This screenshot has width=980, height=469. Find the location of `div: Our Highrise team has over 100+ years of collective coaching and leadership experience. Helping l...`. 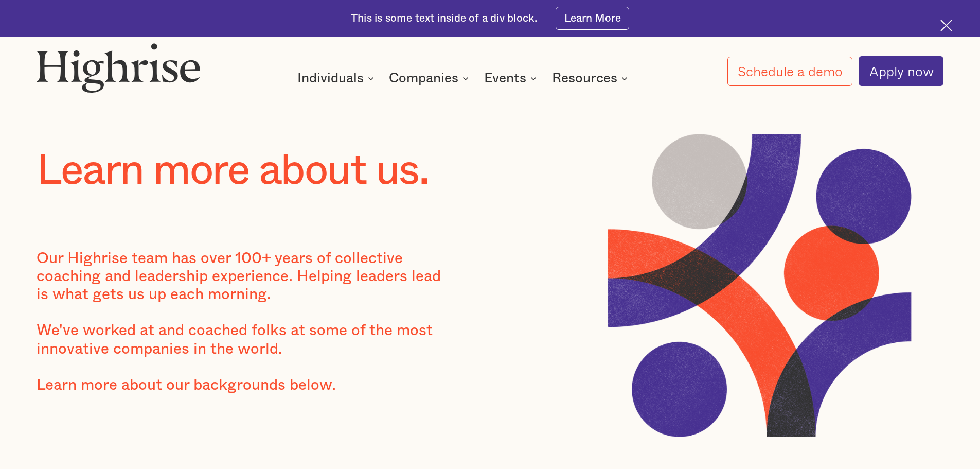

div: Our Highrise team has over 100+ years of collective coaching and leadership experience. Helping l... is located at coordinates (245, 331).